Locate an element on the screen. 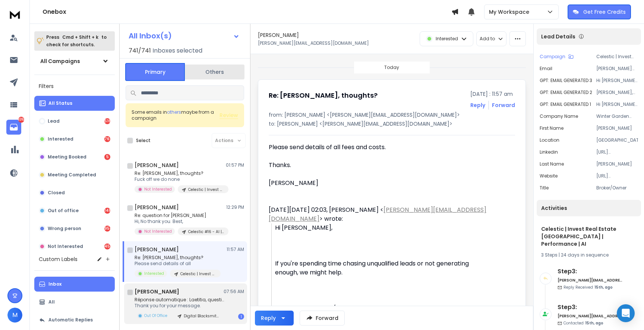  button: Forward is located at coordinates (322, 318).